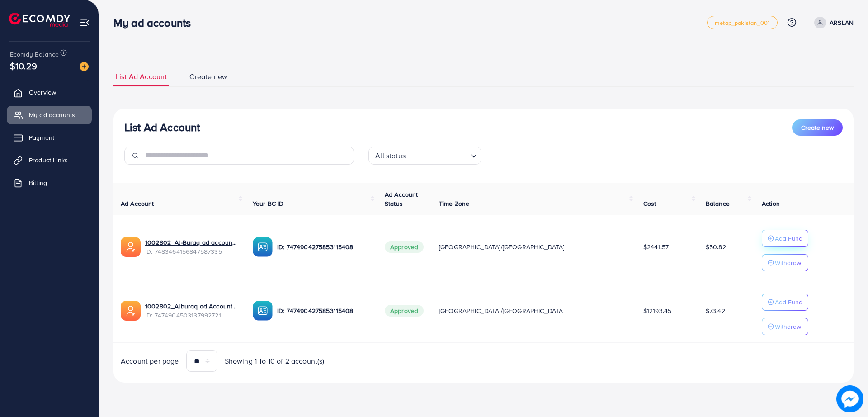 This screenshot has width=868, height=417. I want to click on span: Billing, so click(38, 182).